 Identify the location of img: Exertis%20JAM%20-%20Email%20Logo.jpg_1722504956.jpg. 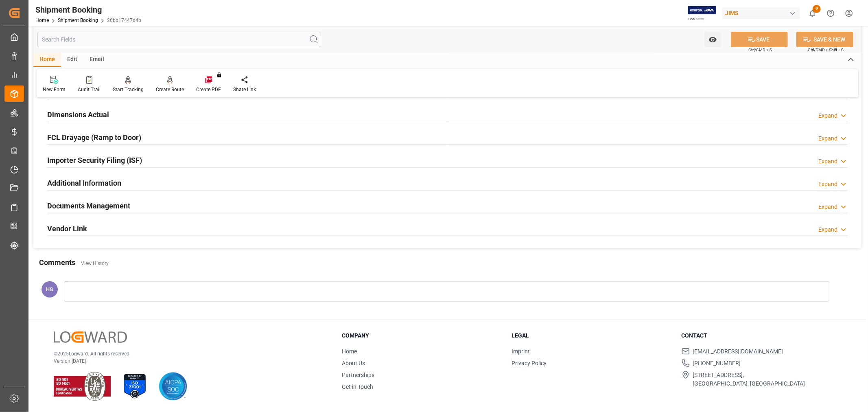
(702, 13).